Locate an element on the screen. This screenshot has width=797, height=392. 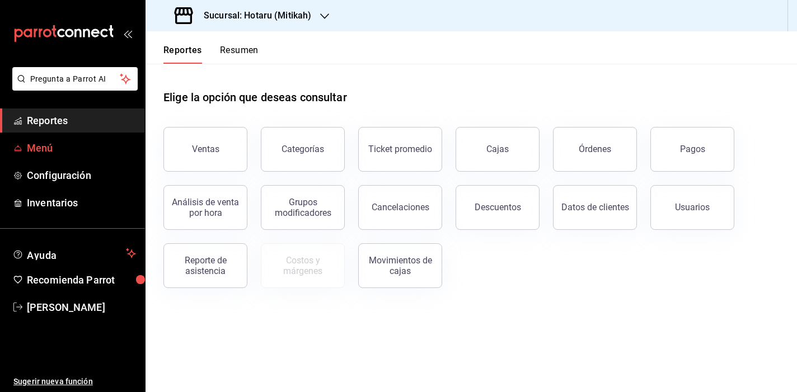
button: open_drawer_menu is located at coordinates (128, 34).